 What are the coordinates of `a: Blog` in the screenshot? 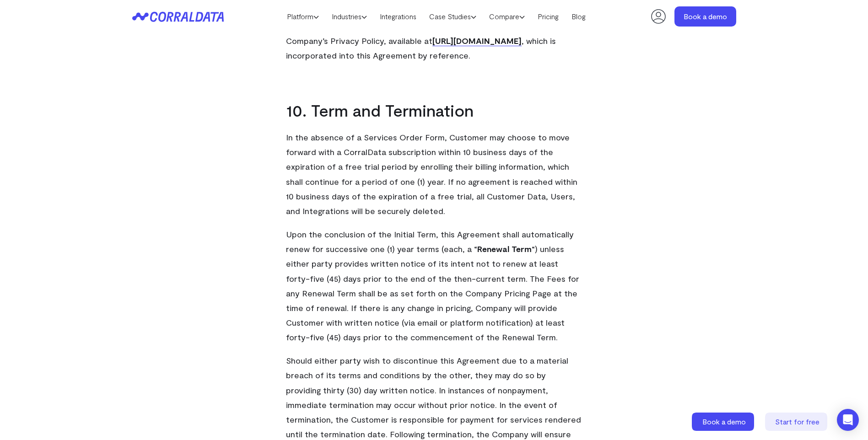 It's located at (578, 16).